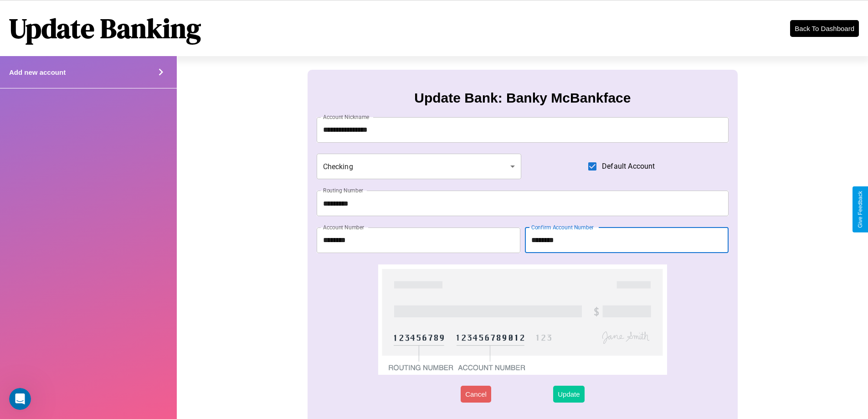 The height and width of the screenshot is (419, 868). I want to click on div: Checking, so click(419, 166).